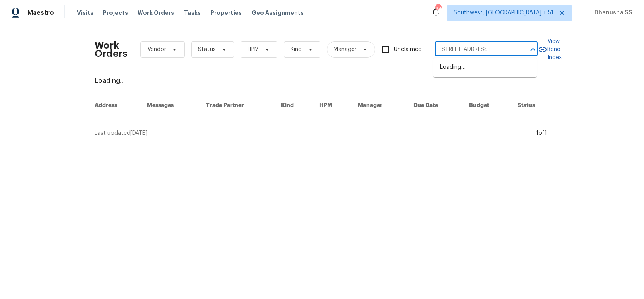 The image size is (644, 299). Describe the element at coordinates (542, 133) in the screenshot. I see `div: 1 of 1` at that location.